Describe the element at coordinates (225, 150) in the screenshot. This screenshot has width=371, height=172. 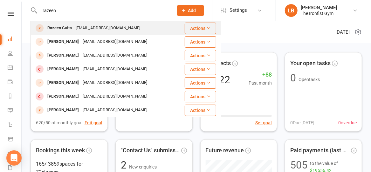
I see `span: Future revenue` at that location.